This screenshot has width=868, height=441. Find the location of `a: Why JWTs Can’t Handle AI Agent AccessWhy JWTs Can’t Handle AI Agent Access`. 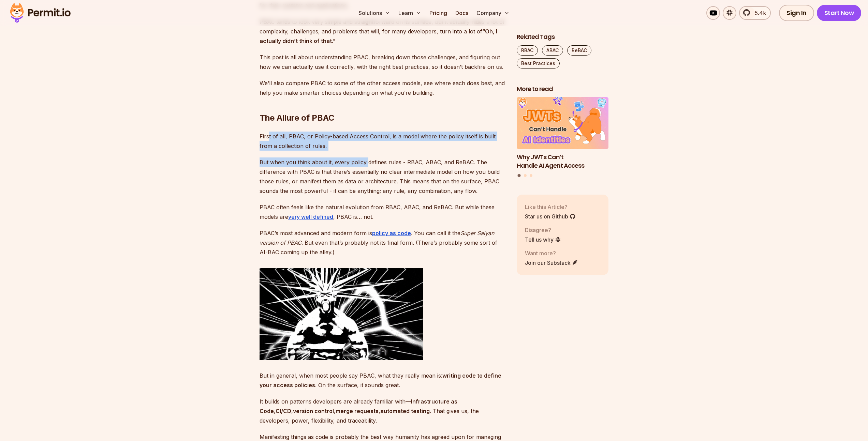

a: Why JWTs Can’t Handle AI Agent AccessWhy JWTs Can’t Handle AI Agent Access is located at coordinates (563, 134).